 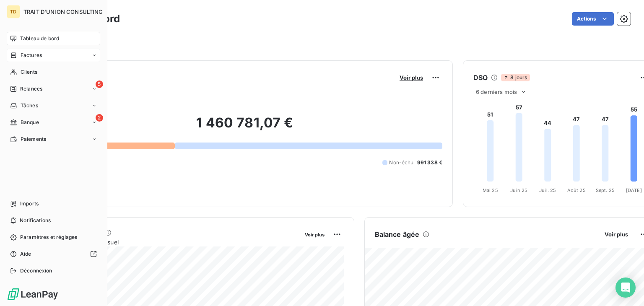 I want to click on a: Aide, so click(x=54, y=254).